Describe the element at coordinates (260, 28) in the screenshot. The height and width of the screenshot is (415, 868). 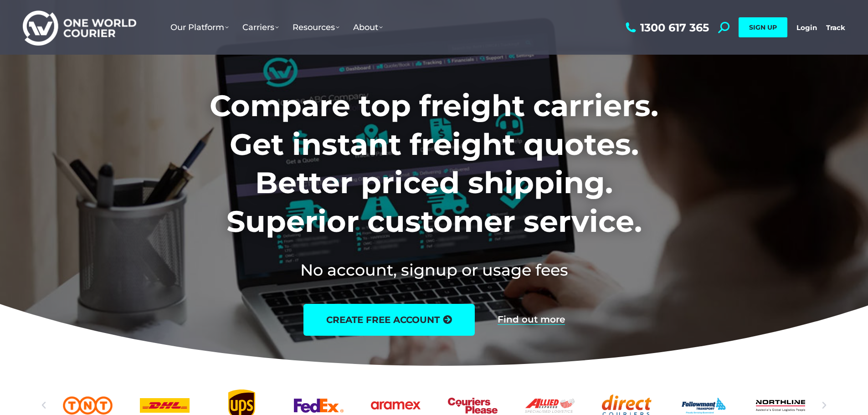
I see `a: Carriers` at that location.